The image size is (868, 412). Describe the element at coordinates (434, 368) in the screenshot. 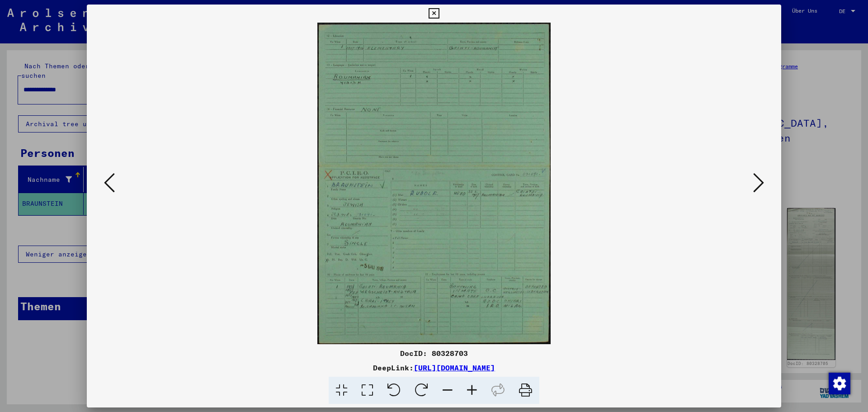

I see `div: DeepLink:` at that location.